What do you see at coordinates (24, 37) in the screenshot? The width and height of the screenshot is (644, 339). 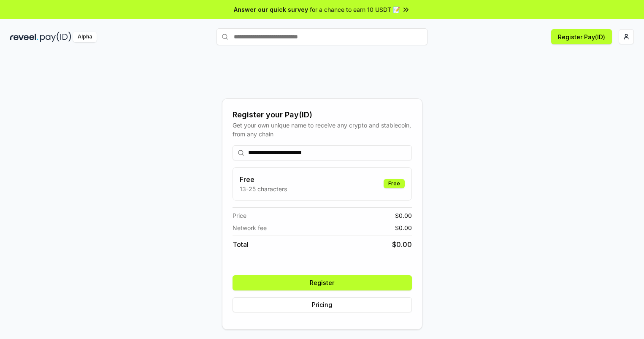 I see `img: reveel_dark` at bounding box center [24, 37].